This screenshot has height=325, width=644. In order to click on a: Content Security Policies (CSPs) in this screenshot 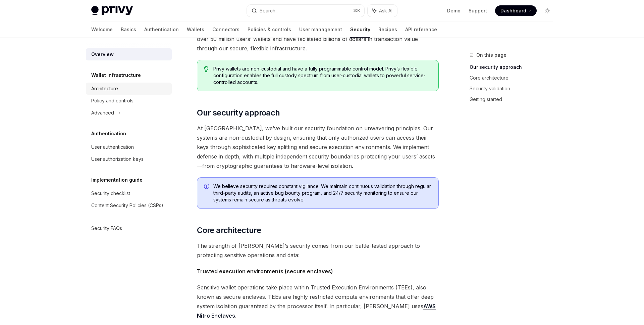, I will do `click(129, 205)`.